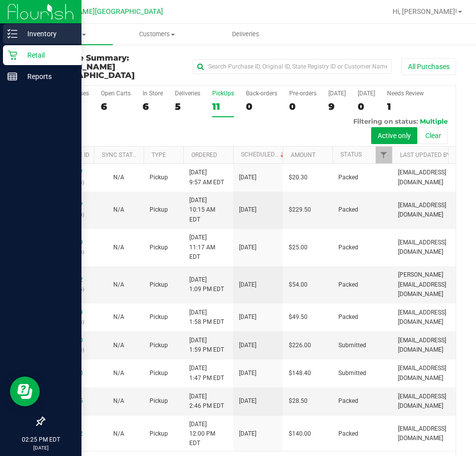  Describe the element at coordinates (121, 155) in the screenshot. I see `a: Sync Status` at that location.